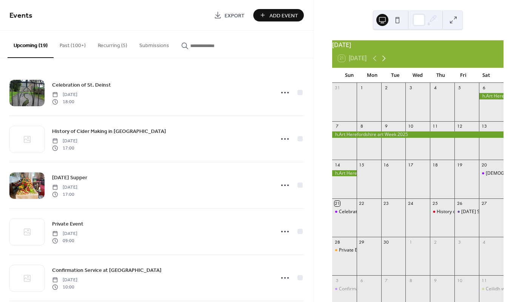 The height and width of the screenshot is (302, 522). What do you see at coordinates (434, 204) in the screenshot?
I see `div: 25` at bounding box center [434, 204].